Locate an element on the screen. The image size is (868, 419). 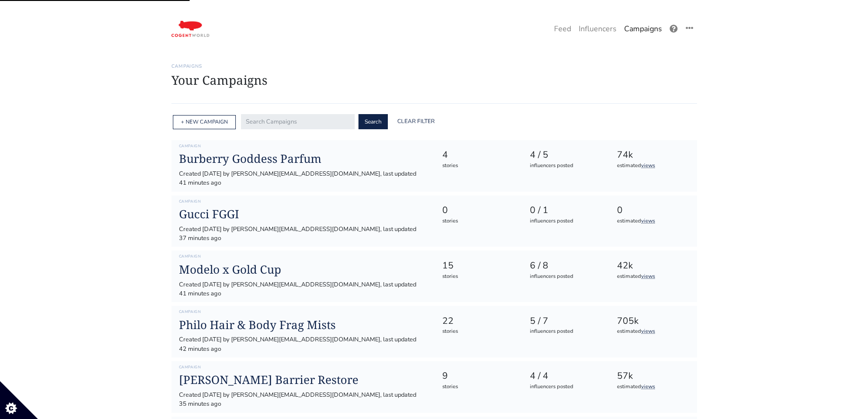
div: 57k is located at coordinates (652, 376).